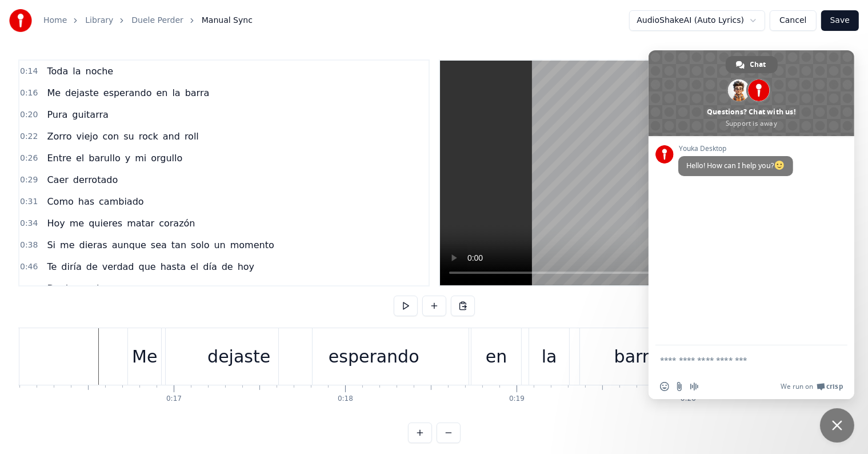 Image resolution: width=868 pixels, height=454 pixels. I want to click on span: orgullo, so click(167, 158).